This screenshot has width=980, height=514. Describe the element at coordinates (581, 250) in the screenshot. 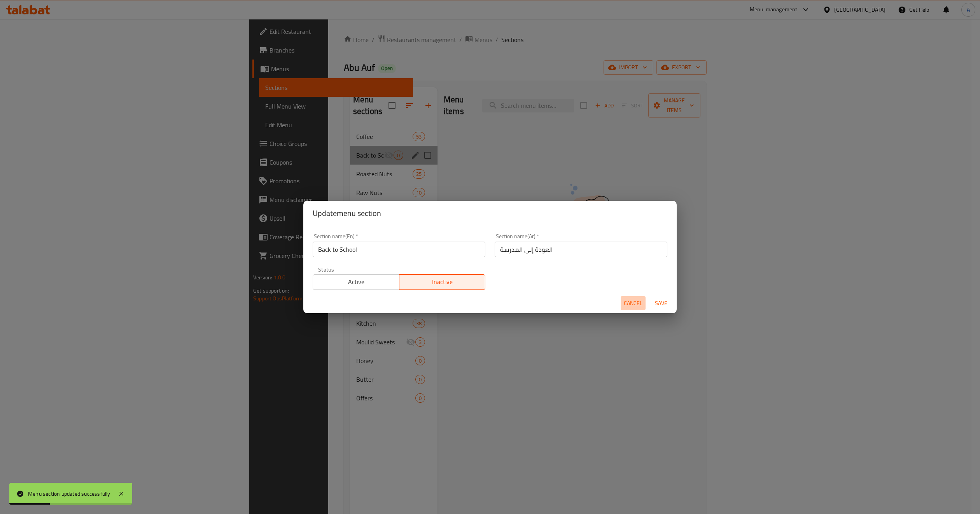

I see `input: Please enter section name(ar)` at that location.